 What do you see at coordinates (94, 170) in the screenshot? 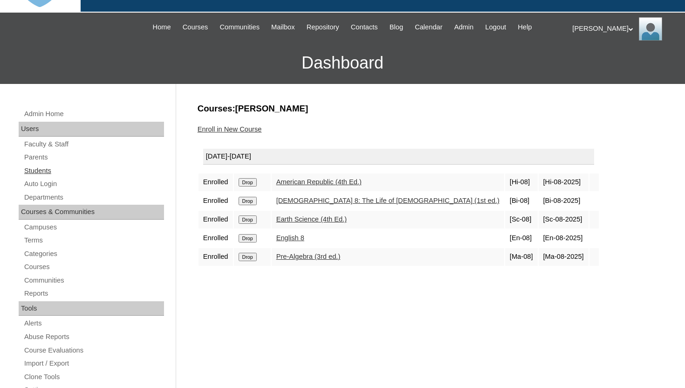
I see `a: Students` at bounding box center [94, 170].